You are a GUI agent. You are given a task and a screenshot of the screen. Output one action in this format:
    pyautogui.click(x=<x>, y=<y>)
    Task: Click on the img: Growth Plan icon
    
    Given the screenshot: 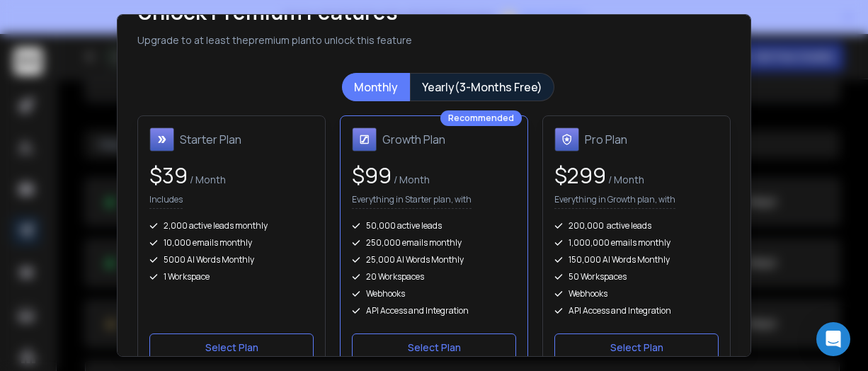 What is the action you would take?
    pyautogui.click(x=364, y=140)
    